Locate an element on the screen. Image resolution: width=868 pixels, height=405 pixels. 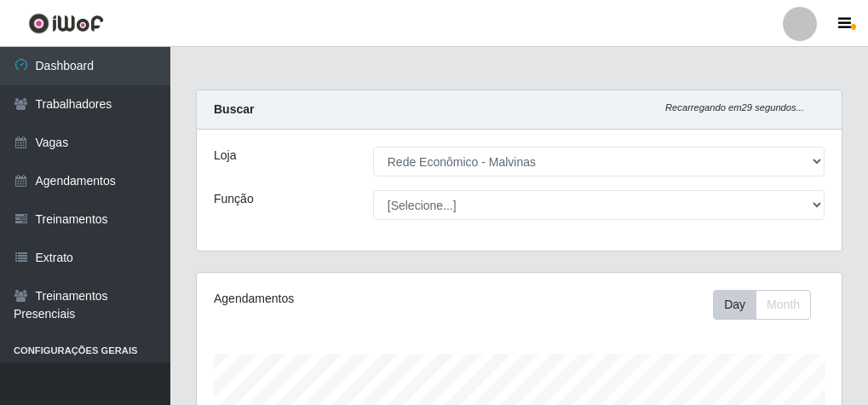
label: Função is located at coordinates (234, 198).